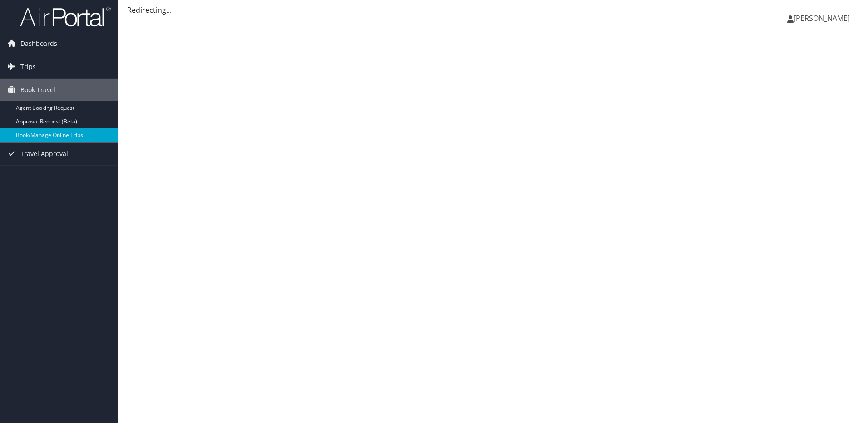  I want to click on span: Travel Approval, so click(44, 154).